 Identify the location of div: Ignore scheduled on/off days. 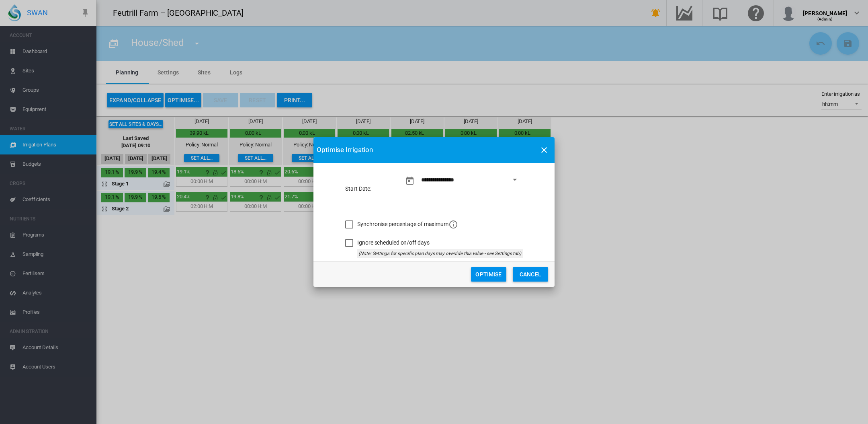
(393, 243).